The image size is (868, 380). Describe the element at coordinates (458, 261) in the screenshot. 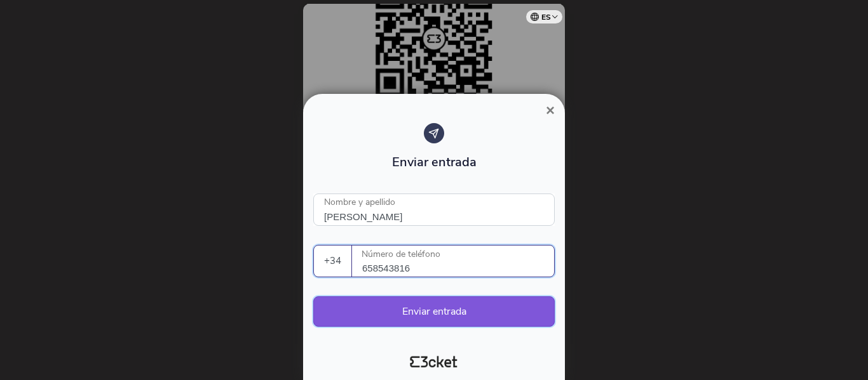

I see `input: Número de teléfono` at that location.